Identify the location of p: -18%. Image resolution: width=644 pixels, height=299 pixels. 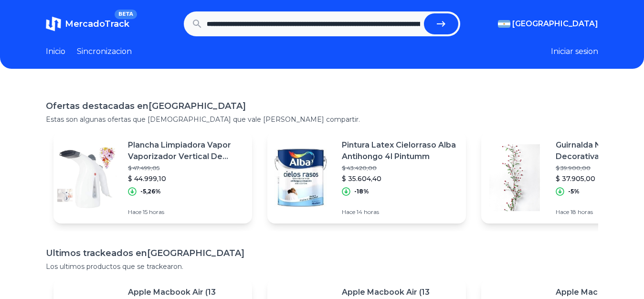
(362, 191).